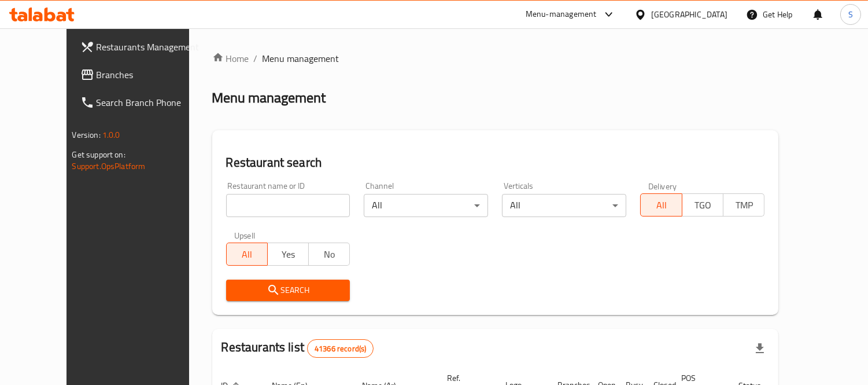 The width and height of the screenshot is (868, 385). What do you see at coordinates (744, 205) in the screenshot?
I see `button: TMP` at bounding box center [744, 205].